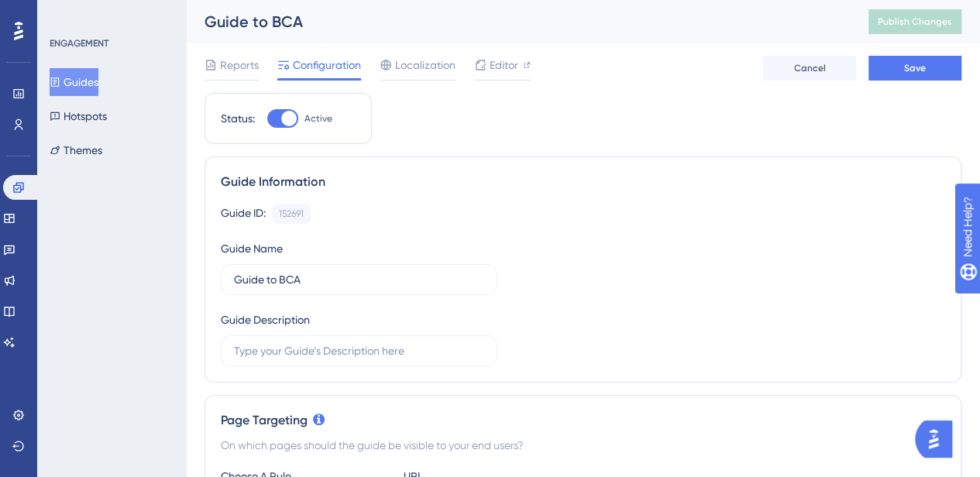 The height and width of the screenshot is (477, 980). I want to click on span: Localization, so click(425, 65).